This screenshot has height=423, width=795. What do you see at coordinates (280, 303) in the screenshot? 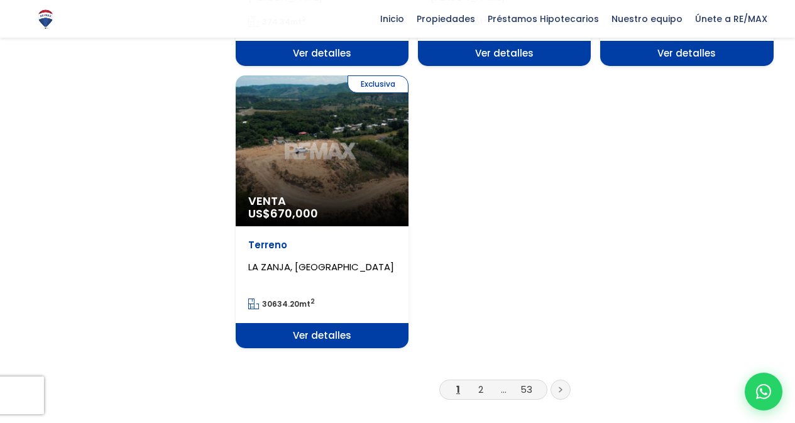
I see `span: 30634.20` at bounding box center [280, 303].